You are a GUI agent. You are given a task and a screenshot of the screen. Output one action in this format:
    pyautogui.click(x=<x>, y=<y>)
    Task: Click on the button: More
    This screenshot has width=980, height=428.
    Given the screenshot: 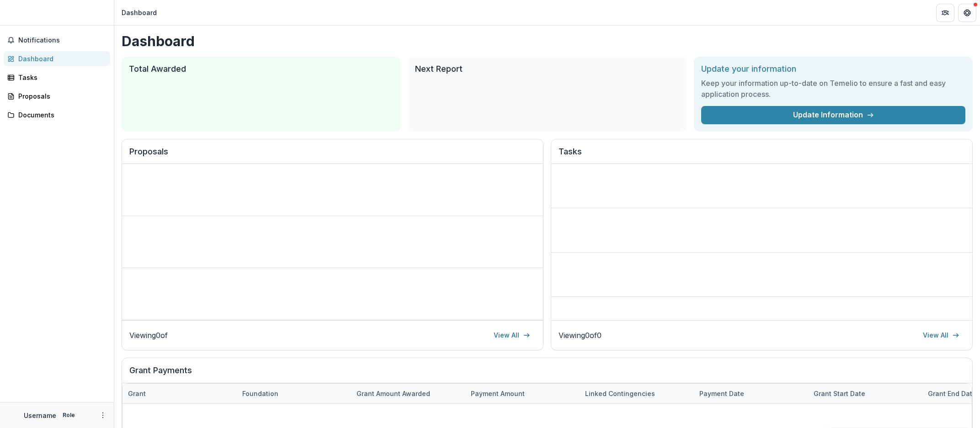 What is the action you would take?
    pyautogui.click(x=103, y=416)
    